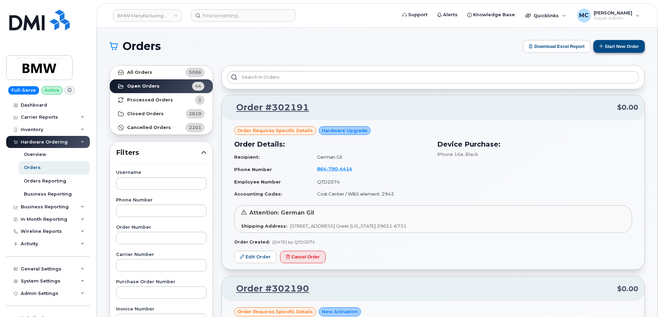 The width and height of the screenshot is (661, 317). Describe the element at coordinates (195, 72) in the screenshot. I see `span: 5066` at that location.